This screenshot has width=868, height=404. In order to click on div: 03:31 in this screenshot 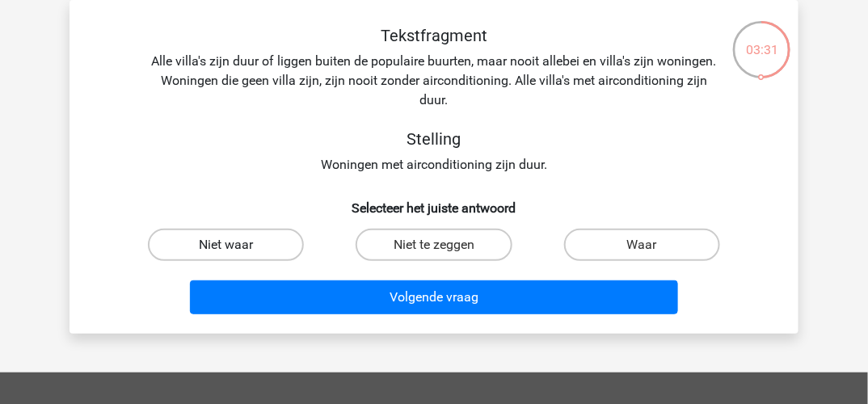, I will do `click(761, 39)`.